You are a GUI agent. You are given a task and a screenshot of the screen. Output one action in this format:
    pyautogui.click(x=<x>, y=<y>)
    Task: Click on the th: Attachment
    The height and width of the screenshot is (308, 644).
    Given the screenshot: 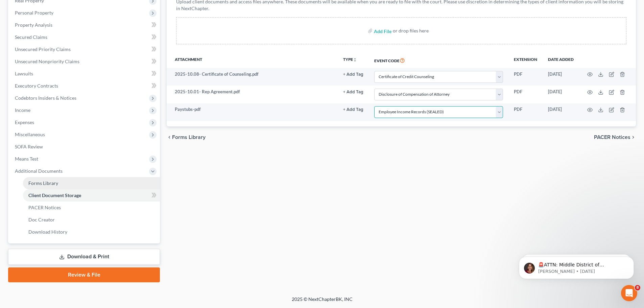 What is the action you would take?
    pyautogui.click(x=252, y=60)
    